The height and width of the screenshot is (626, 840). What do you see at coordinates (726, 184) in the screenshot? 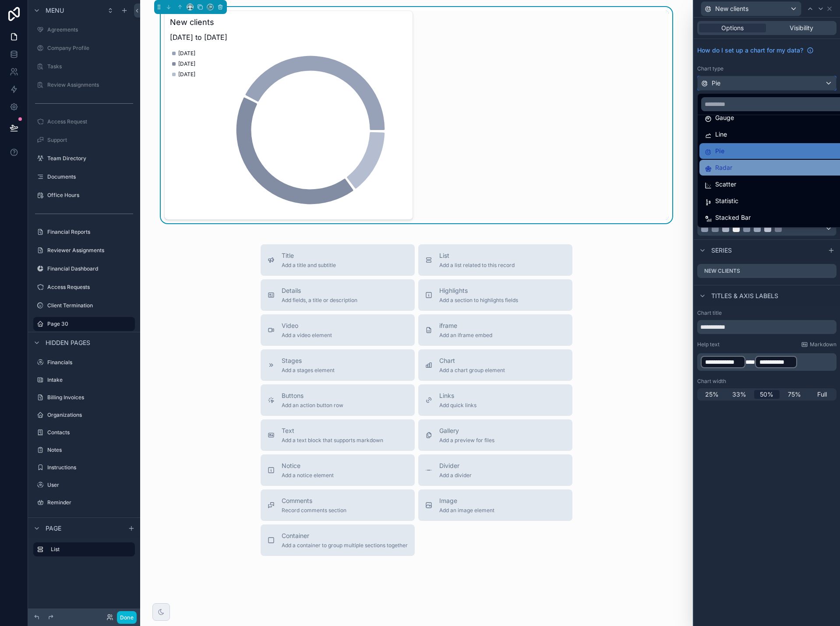
I see `span: Scatter` at bounding box center [726, 184].